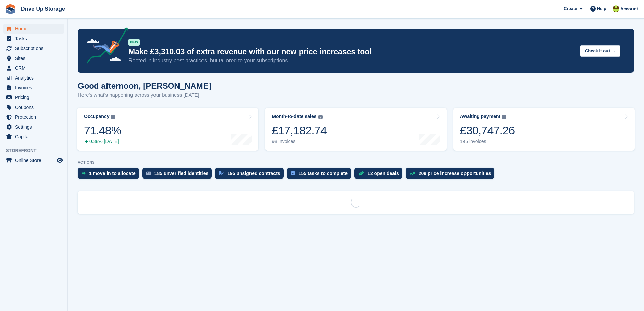 The width and height of the screenshot is (644, 311). Describe the element at coordinates (96, 116) in the screenshot. I see `div: Occupancy` at that location.